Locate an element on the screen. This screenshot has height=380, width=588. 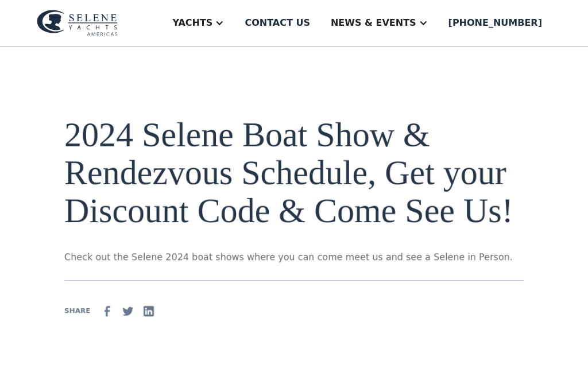
div: News & EVENTS is located at coordinates (373, 23).